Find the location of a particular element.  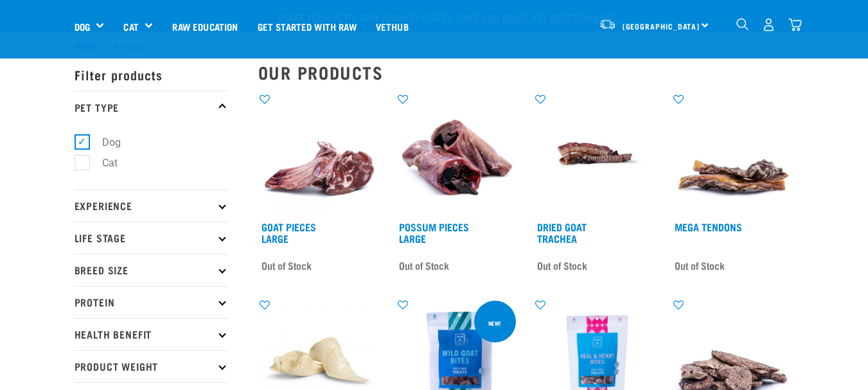

label: Cat is located at coordinates (102, 162).